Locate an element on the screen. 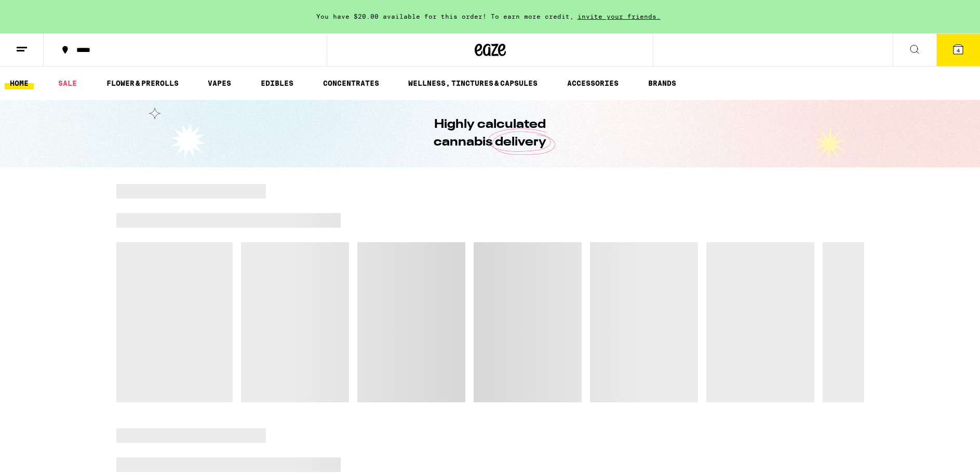 Image resolution: width=980 pixels, height=473 pixels. a: VAPES is located at coordinates (219, 83).